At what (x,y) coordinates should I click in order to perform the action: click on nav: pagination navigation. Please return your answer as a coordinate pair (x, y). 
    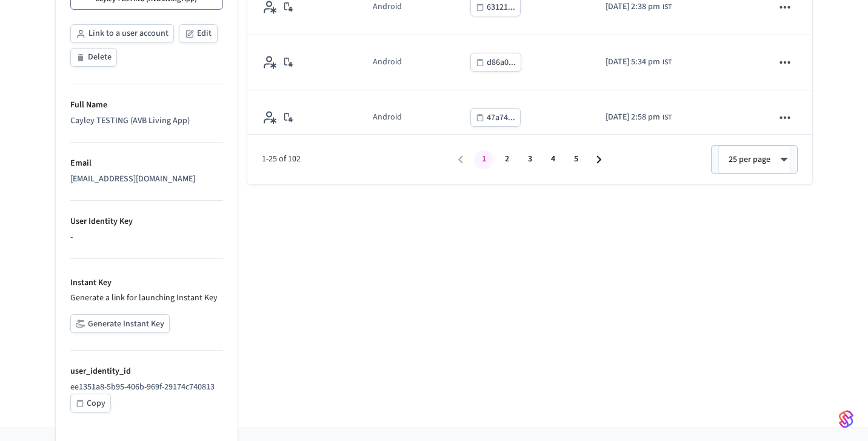
    Looking at the image, I should click on (530, 160).